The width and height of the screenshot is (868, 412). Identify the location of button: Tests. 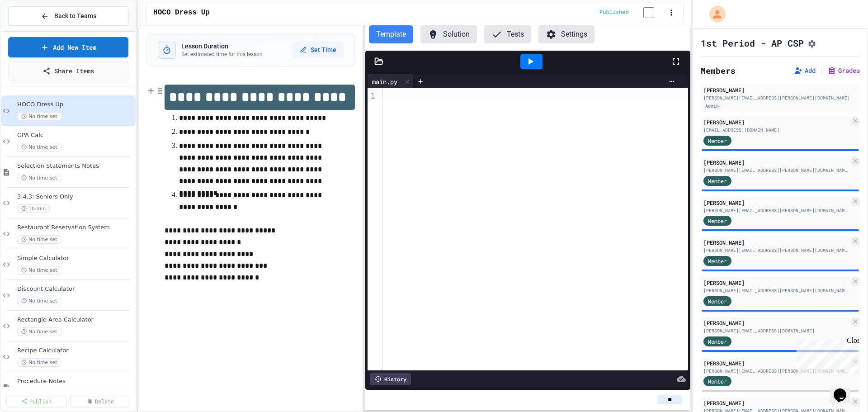
(508, 35).